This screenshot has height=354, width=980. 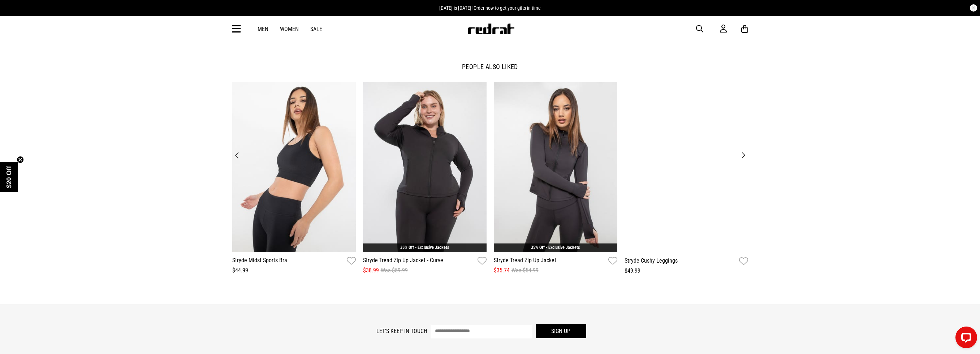 What do you see at coordinates (290, 29) in the screenshot?
I see `a: Women` at bounding box center [290, 29].